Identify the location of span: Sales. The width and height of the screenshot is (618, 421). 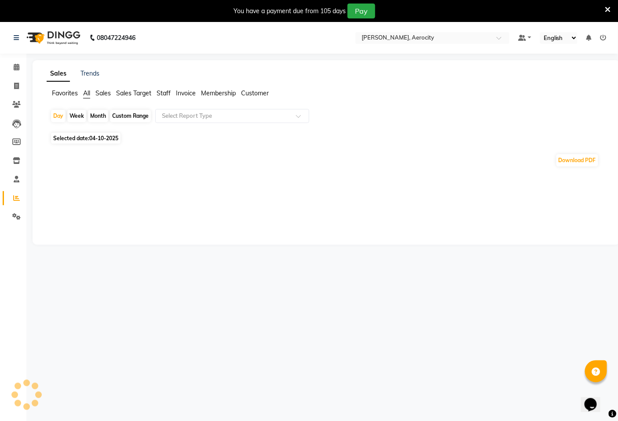
(103, 93).